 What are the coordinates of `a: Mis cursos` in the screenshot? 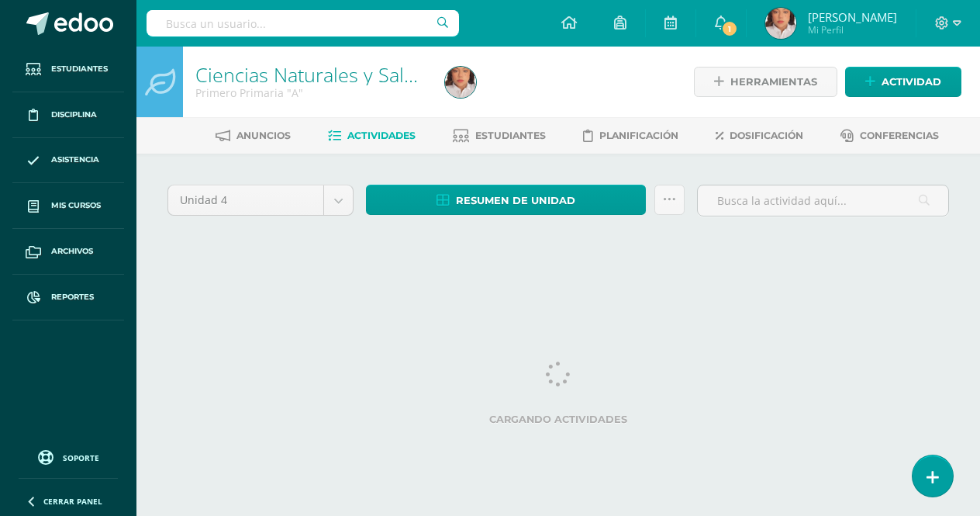 It's located at (68, 206).